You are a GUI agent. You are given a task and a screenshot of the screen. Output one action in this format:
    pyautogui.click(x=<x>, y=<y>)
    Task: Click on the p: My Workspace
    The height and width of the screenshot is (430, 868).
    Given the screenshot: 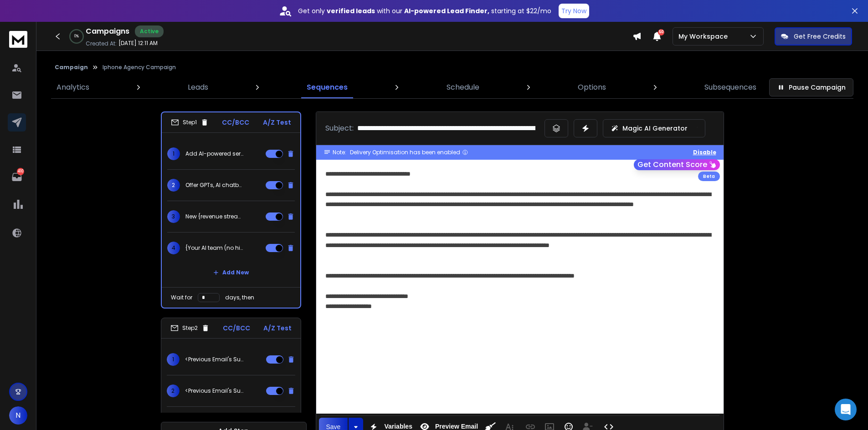 What is the action you would take?
    pyautogui.click(x=704, y=37)
    